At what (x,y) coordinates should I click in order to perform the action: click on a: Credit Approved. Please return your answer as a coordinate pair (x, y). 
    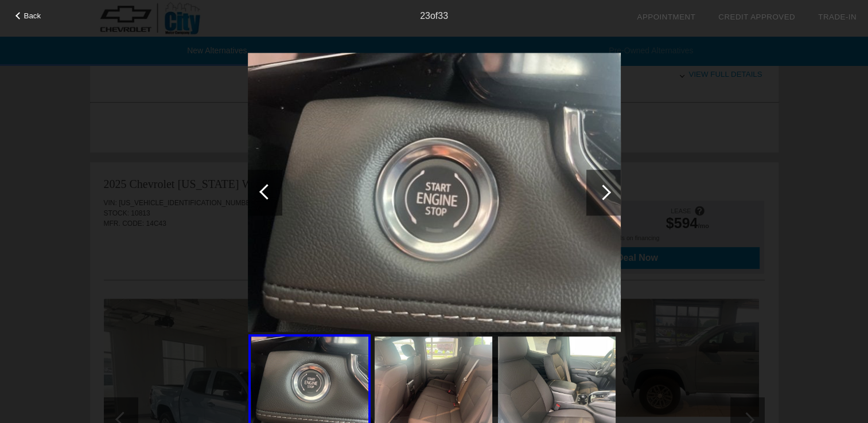
    Looking at the image, I should click on (757, 17).